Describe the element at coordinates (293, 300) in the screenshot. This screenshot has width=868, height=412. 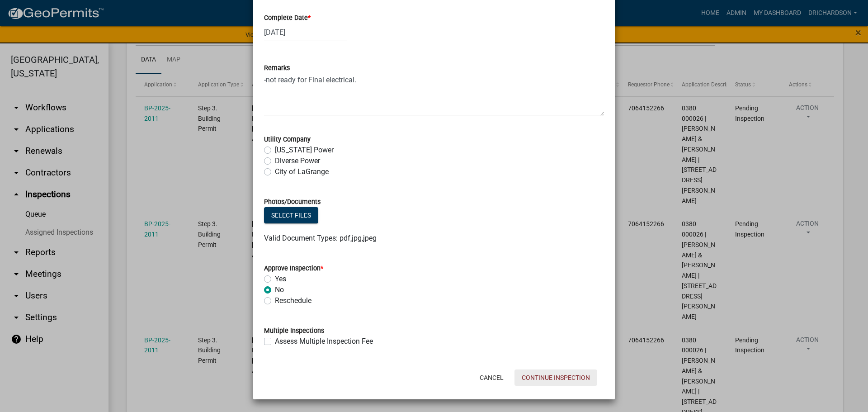
I see `label: Reschedule` at that location.